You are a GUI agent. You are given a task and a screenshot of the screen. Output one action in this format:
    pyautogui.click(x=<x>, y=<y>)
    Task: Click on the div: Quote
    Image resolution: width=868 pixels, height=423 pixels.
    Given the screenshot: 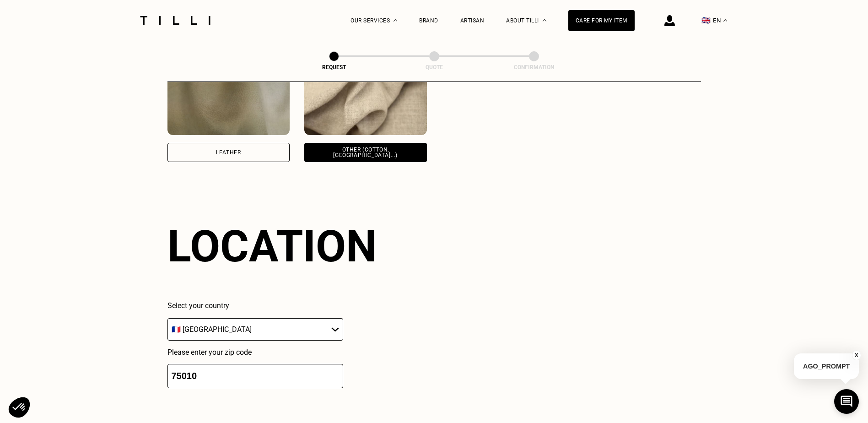 What is the action you would take?
    pyautogui.click(x=434, y=67)
    